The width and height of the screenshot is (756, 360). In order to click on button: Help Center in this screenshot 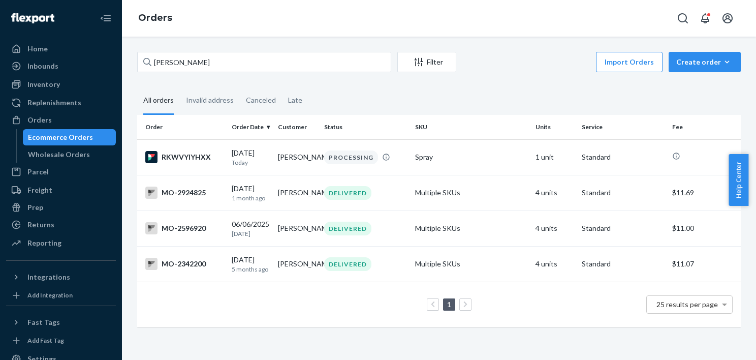, I will do `click(738, 180)`.